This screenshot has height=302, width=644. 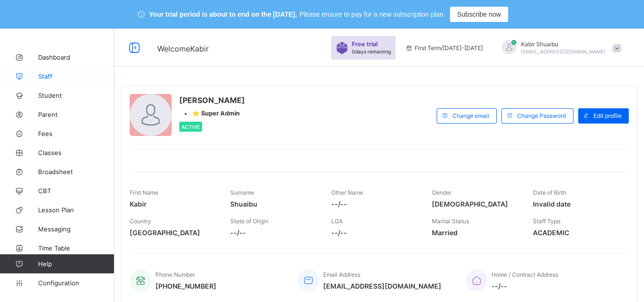 What do you see at coordinates (369, 44) in the screenshot?
I see `span: Free trial` at bounding box center [369, 44].